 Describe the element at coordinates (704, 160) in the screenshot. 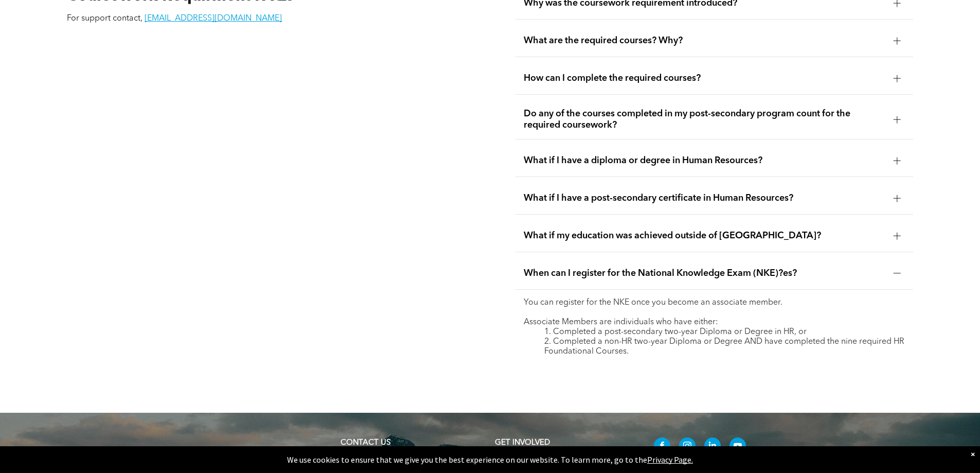

I see `span: What if I have a diploma or degree in Human Resources?` at that location.